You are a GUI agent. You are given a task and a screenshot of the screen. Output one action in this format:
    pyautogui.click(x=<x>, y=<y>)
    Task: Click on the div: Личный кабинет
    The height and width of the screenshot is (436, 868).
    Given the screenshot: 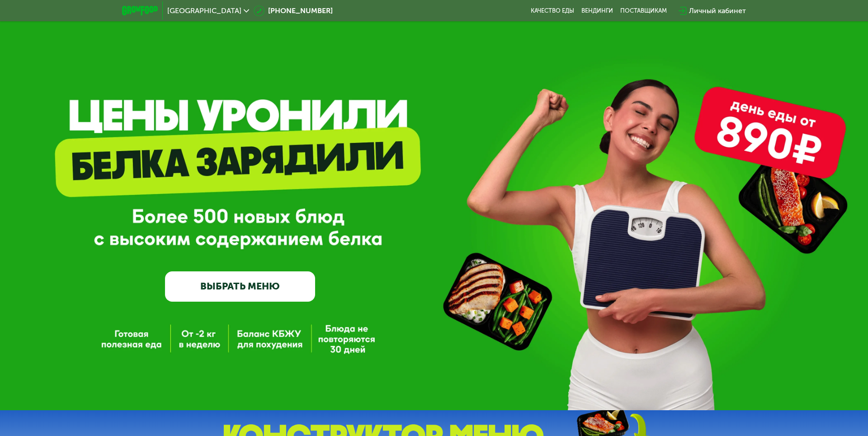 What is the action you would take?
    pyautogui.click(x=718, y=11)
    